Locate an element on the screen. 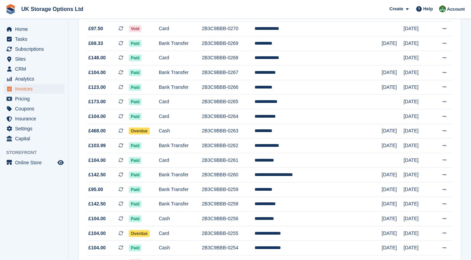 The image size is (471, 260). a: Preview store is located at coordinates (61, 162).